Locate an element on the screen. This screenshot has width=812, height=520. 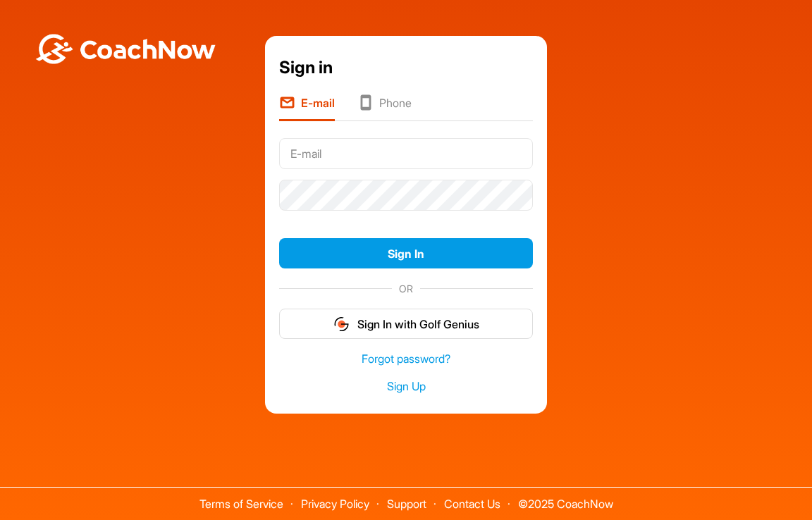
div: Sign in is located at coordinates (406, 68).